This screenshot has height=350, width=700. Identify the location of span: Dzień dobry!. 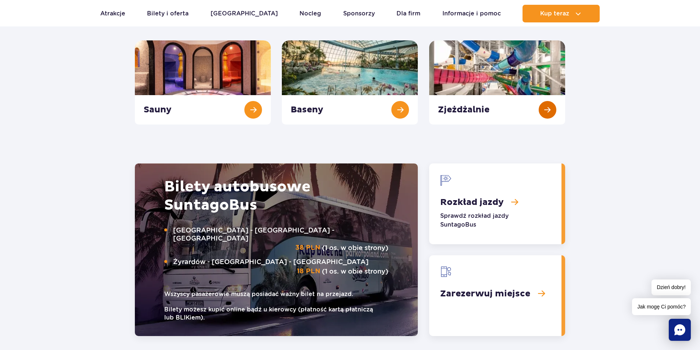
(671, 287).